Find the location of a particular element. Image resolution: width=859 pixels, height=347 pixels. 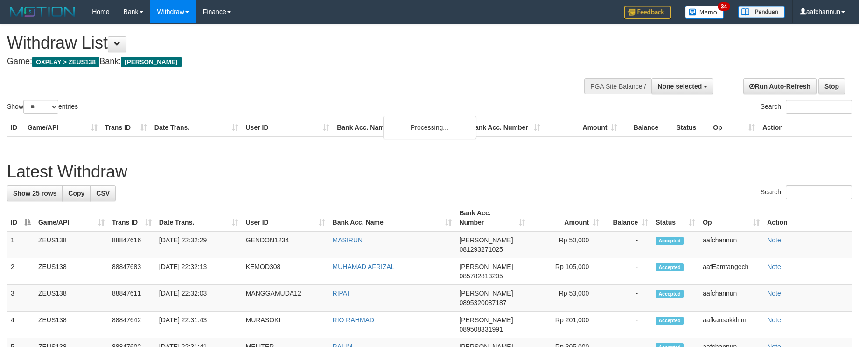

th: Balance: activate to sort column ascending is located at coordinates (627, 217).